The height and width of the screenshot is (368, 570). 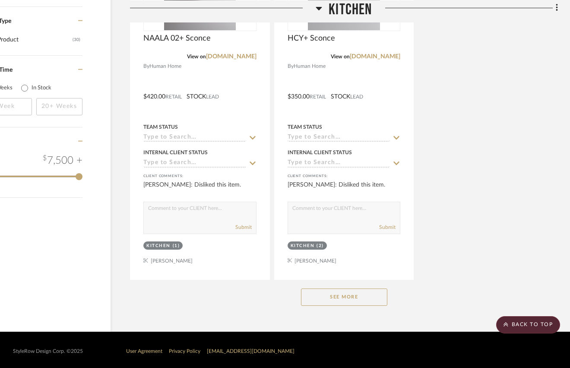 I want to click on div: 7,500 +, so click(x=63, y=161).